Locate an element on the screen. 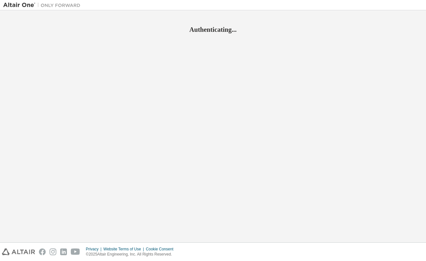  img: linkedin.svg is located at coordinates (63, 252).